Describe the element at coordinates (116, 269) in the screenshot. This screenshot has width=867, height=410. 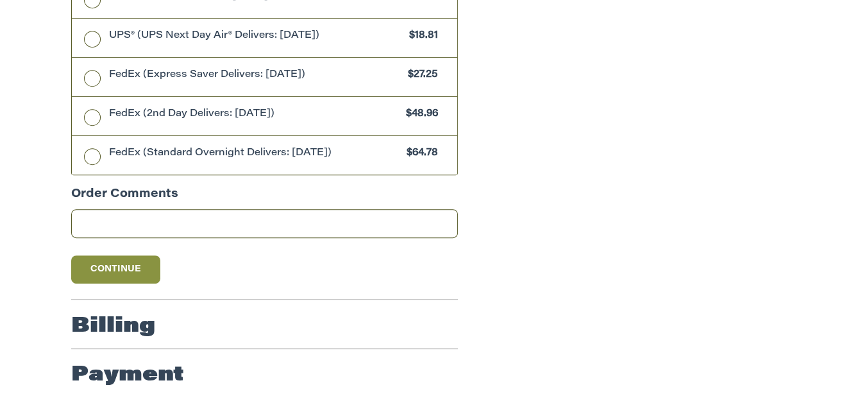
I see `button: Continue` at that location.